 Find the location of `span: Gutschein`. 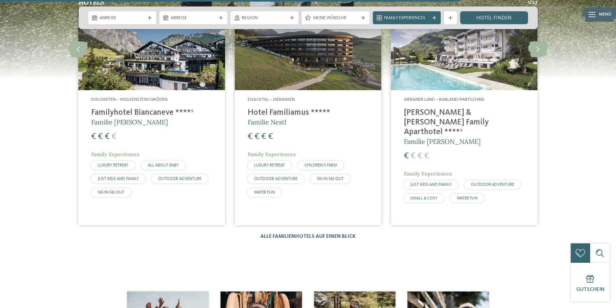

span: Gutschein is located at coordinates (590, 290).